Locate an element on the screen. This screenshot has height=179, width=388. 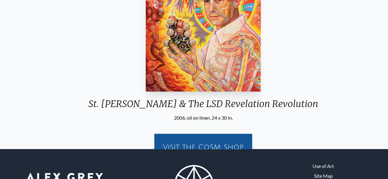
a: Use of Art is located at coordinates (323, 167).